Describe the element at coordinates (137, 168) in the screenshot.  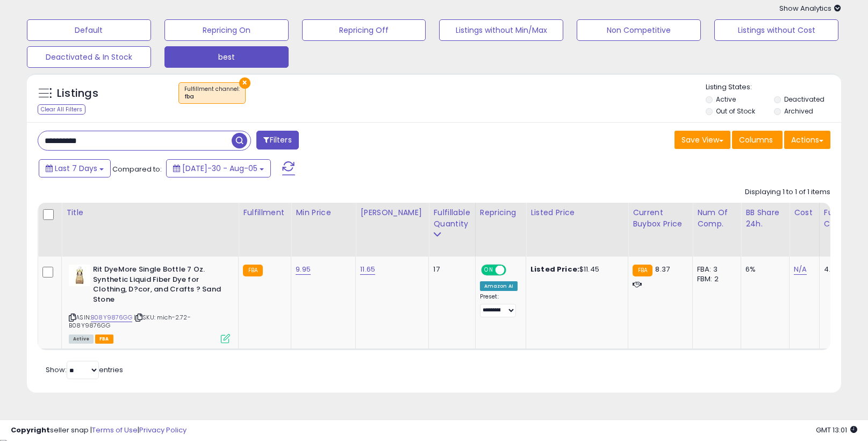
I see `span: Compared to:` at that location.